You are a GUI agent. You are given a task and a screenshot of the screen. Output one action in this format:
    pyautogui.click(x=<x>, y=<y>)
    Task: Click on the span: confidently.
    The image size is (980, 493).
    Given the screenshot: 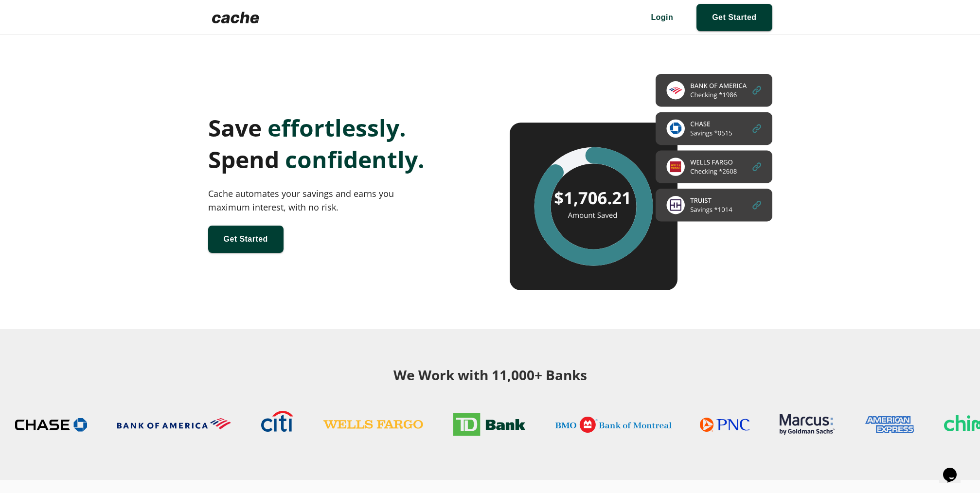 What is the action you would take?
    pyautogui.click(x=355, y=159)
    